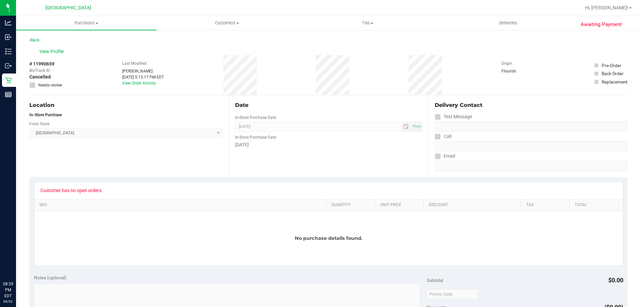 The width and height of the screenshot is (641, 307). Describe the element at coordinates (612, 73) in the screenshot. I see `div: Back Order` at that location.